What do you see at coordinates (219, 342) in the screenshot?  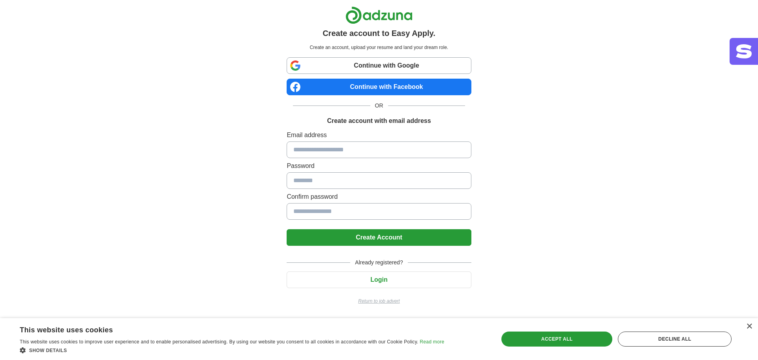 I see `span: This website uses cookies to improve user experience and to enable personalised advertising. By u...` at bounding box center [219, 342].